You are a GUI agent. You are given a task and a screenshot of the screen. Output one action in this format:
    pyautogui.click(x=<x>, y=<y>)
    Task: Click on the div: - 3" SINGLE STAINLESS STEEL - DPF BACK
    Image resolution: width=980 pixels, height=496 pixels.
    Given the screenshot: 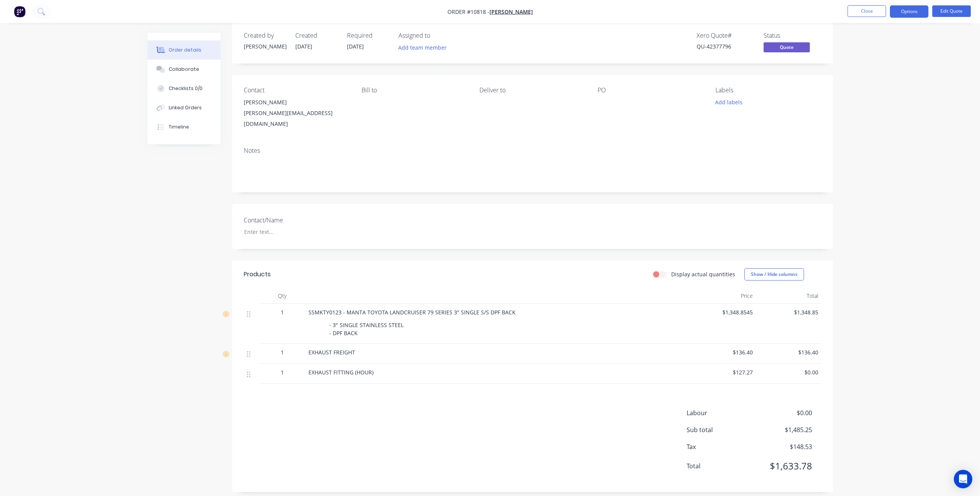 What is the action you would take?
    pyautogui.click(x=366, y=329)
    